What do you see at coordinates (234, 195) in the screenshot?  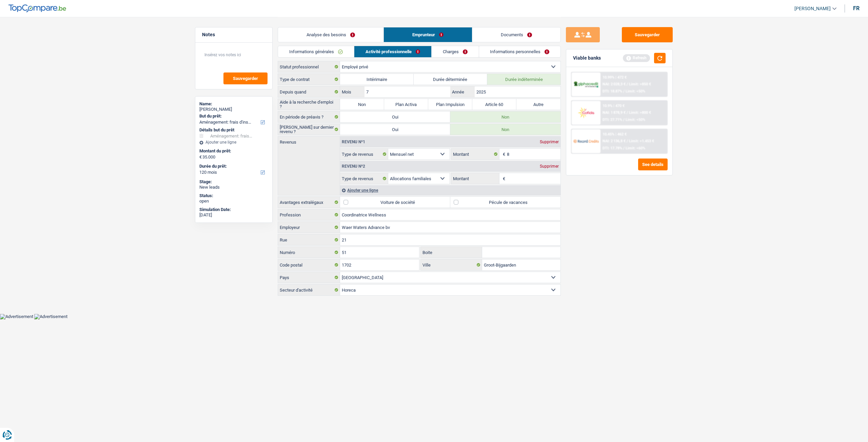 I see `div: Status:` at bounding box center [234, 195].